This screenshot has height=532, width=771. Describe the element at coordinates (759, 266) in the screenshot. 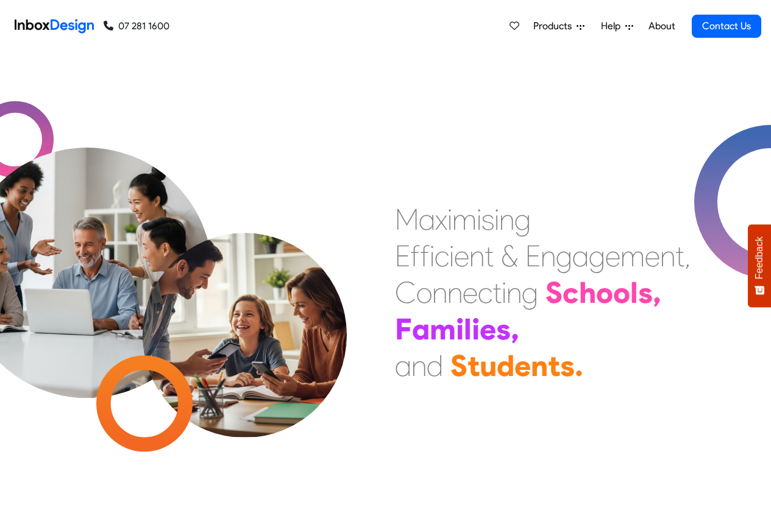

I see `button: Feedback - Show survey` at that location.